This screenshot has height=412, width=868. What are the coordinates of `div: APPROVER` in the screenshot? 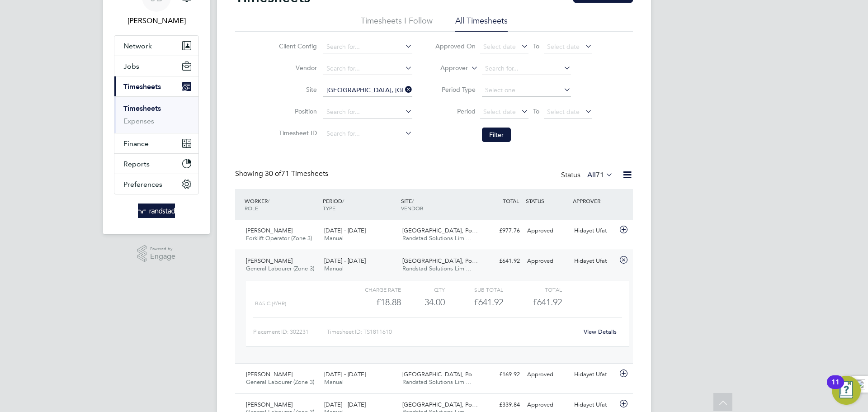 It's located at (594, 201).